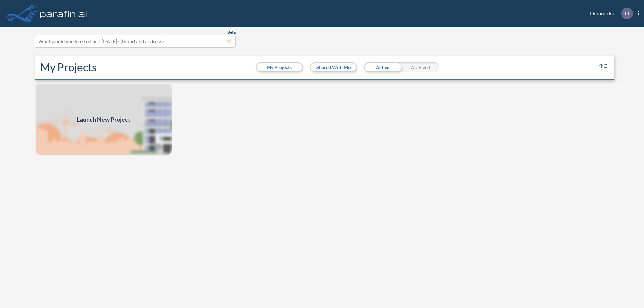 This screenshot has height=308, width=644. What do you see at coordinates (104, 120) in the screenshot?
I see `a: Launch New Project` at bounding box center [104, 120].